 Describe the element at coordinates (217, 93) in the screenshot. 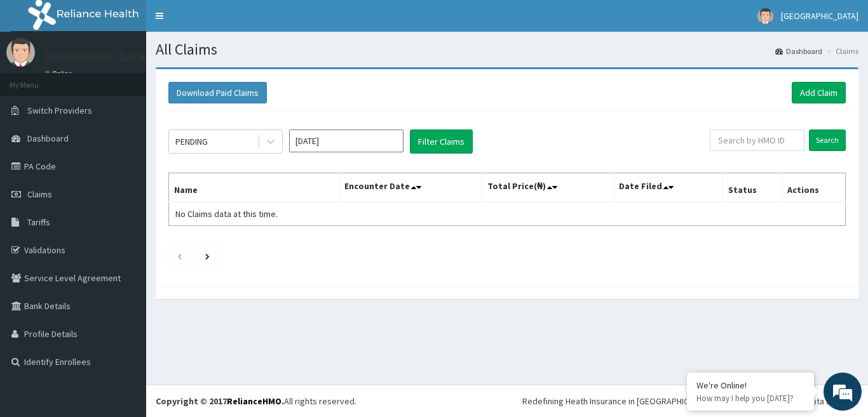

I see `button: Download Paid Claims` at that location.